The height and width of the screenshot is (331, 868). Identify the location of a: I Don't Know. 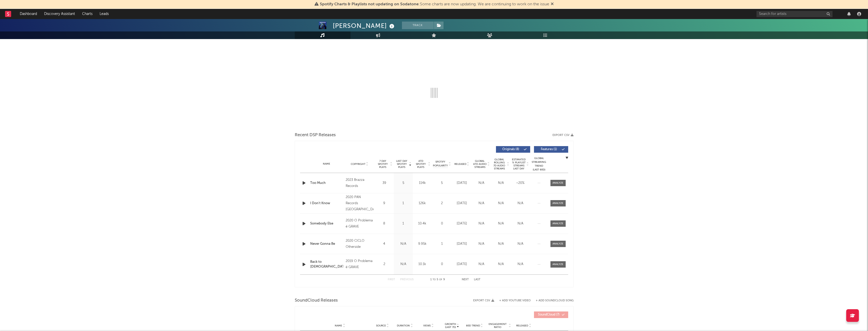
(327, 203).